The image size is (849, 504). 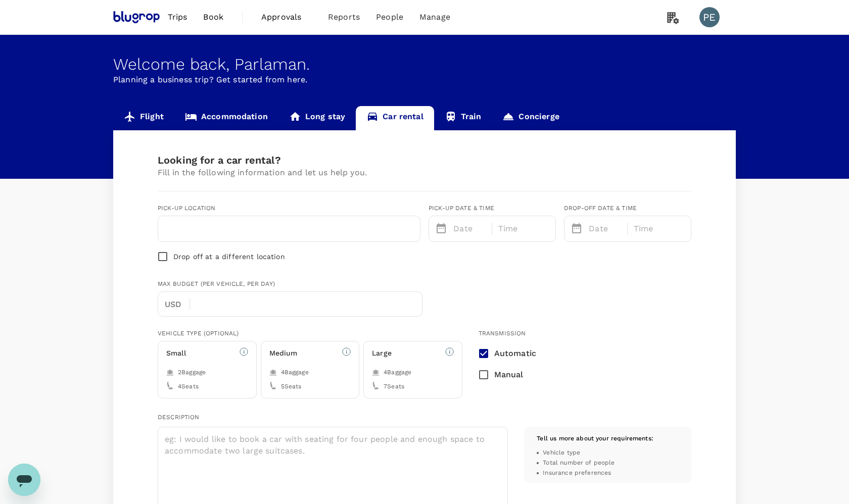 I want to click on span: Total number of people, so click(x=579, y=463).